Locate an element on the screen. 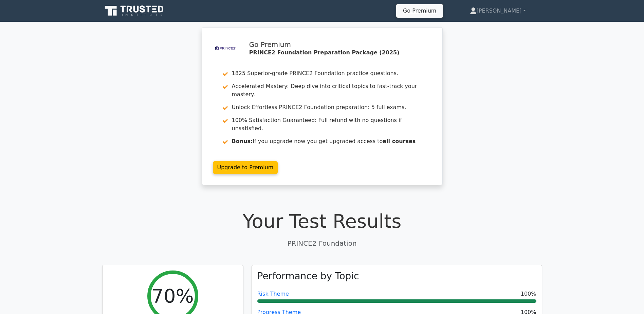  a: Upgrade to Premium is located at coordinates (246, 168).